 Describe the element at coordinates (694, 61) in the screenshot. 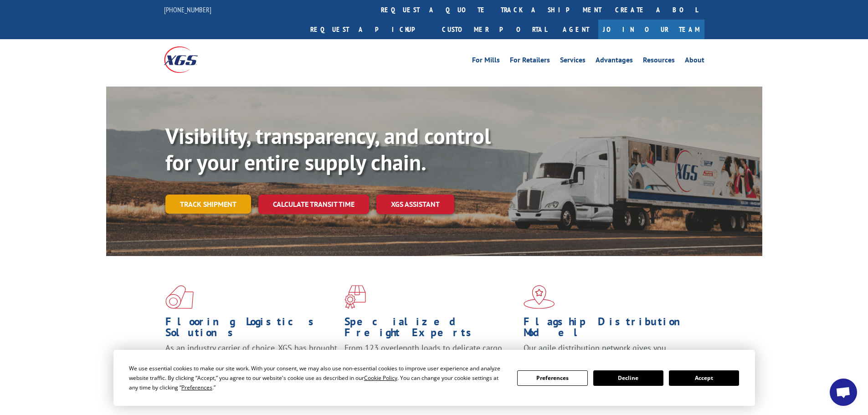

I see `a: About` at that location.